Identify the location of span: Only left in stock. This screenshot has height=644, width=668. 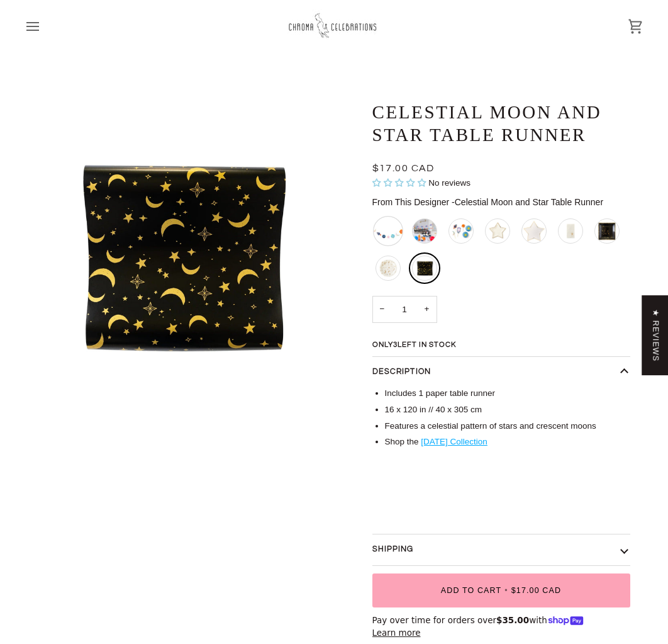
(417, 345).